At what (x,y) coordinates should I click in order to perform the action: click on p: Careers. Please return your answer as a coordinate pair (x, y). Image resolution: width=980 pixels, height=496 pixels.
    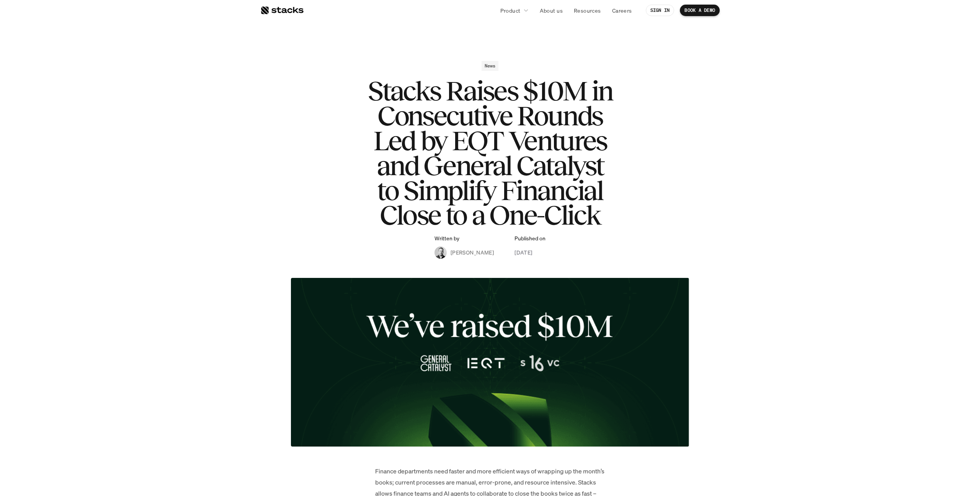
    Looking at the image, I should click on (622, 10).